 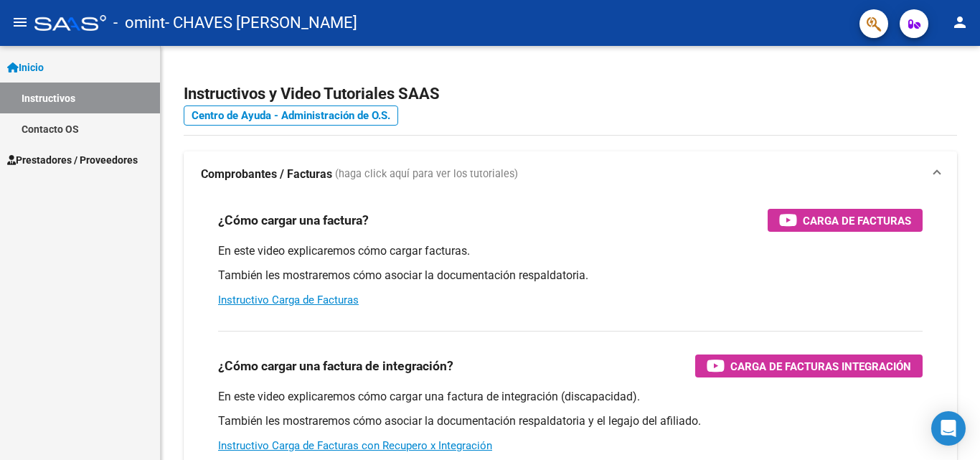 I want to click on a: Instructivo Carga de Facturas con Recupero x Integración, so click(x=355, y=446).